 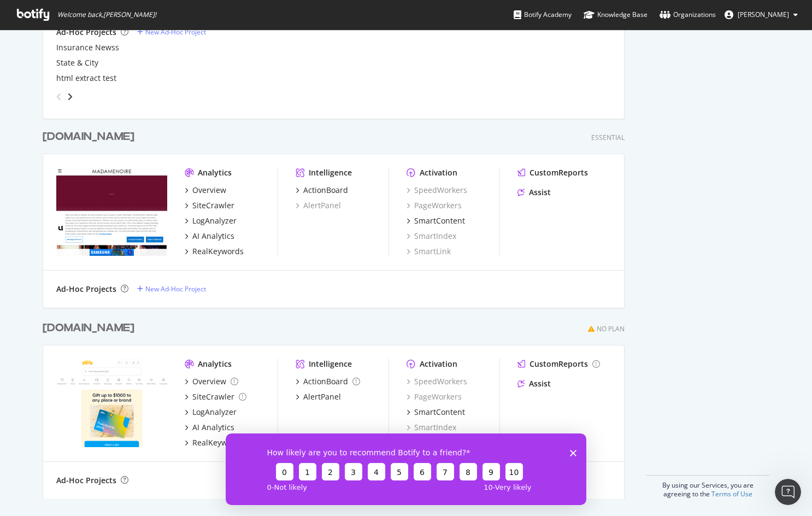 I want to click on div: angle-left, so click(x=59, y=96).